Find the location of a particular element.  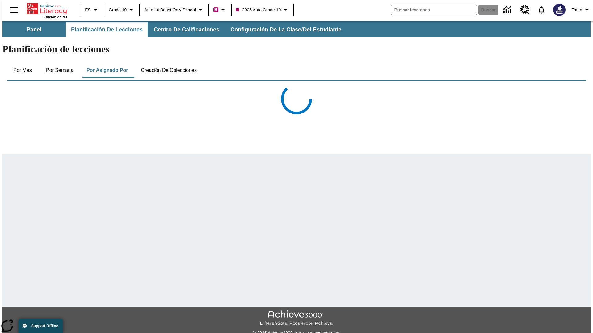

button: Centro de calificaciones is located at coordinates (187, 30).